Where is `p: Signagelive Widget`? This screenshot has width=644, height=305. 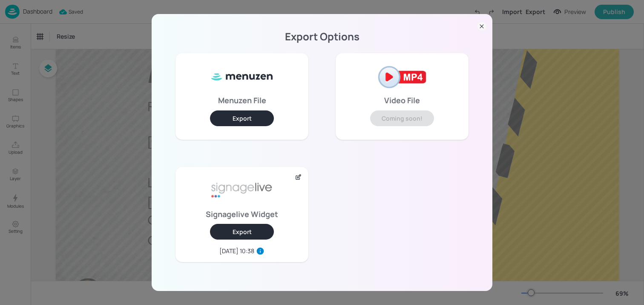 p: Signagelive Widget is located at coordinates (242, 214).